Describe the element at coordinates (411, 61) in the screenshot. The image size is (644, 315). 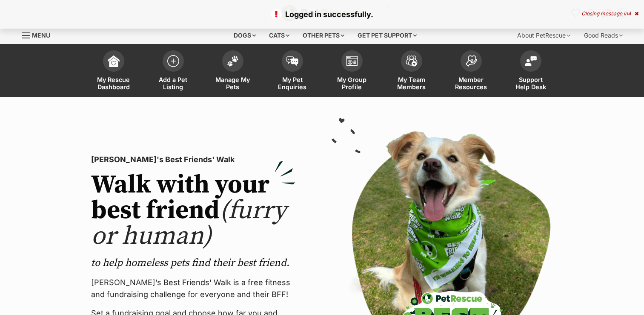
I see `img: team-members-icon-5396bd8760b3fe7c0b43da4ab00e1e3bb1a5d9ba89233759b79545d2d3fc5d0d.svg` at that location.